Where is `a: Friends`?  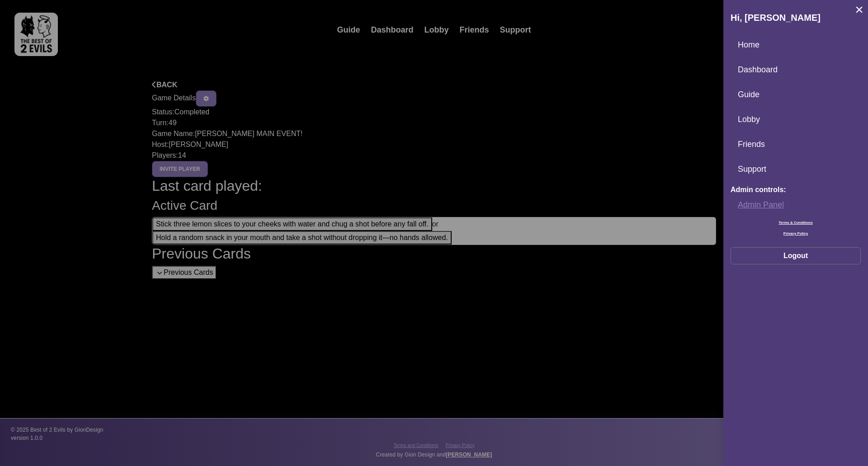 a: Friends is located at coordinates (796, 145).